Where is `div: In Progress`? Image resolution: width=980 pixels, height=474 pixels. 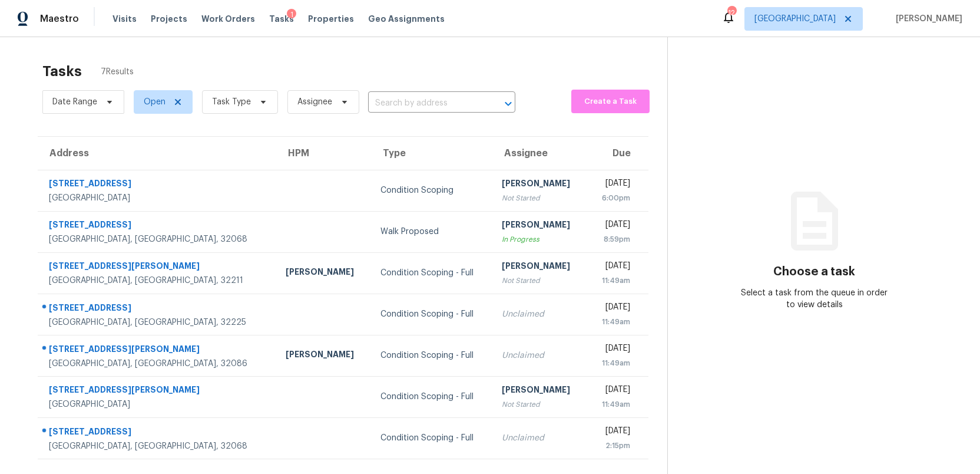 div: In Progress is located at coordinates (539, 240).